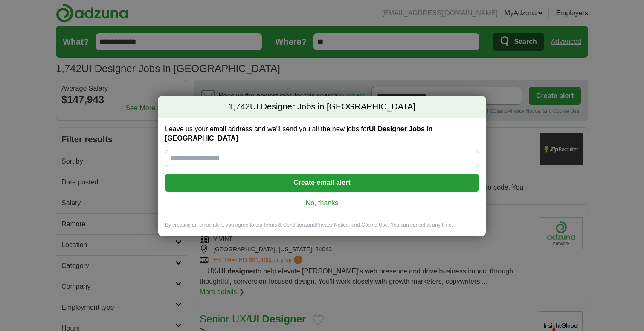 This screenshot has width=644, height=331. Describe the element at coordinates (322, 203) in the screenshot. I see `a: No, thanks` at that location.